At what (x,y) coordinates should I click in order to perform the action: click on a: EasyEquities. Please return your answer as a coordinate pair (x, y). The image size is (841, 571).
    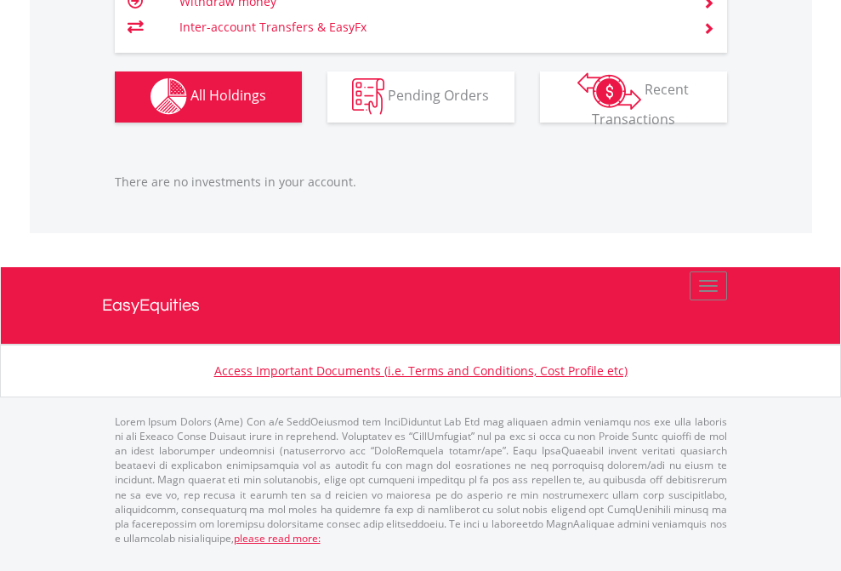
    Looking at the image, I should click on (421, 305).